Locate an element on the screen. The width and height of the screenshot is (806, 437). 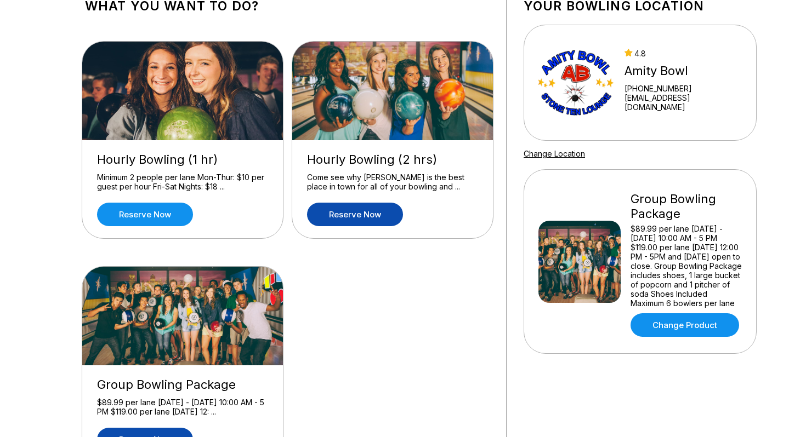
div: Hourly Bowling (1 hr) is located at coordinates (183, 160).